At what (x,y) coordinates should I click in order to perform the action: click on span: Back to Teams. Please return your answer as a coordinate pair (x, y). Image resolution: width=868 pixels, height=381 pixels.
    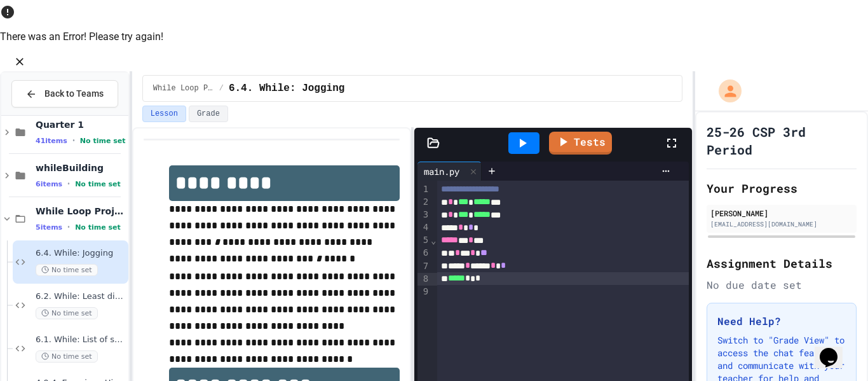
    Looking at the image, I should click on (73, 93).